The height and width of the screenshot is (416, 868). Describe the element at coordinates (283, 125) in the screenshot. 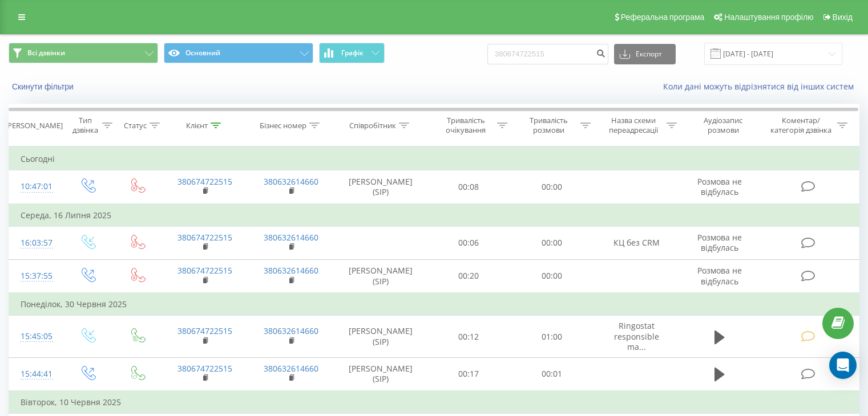

I see `div: Бізнес номер` at that location.